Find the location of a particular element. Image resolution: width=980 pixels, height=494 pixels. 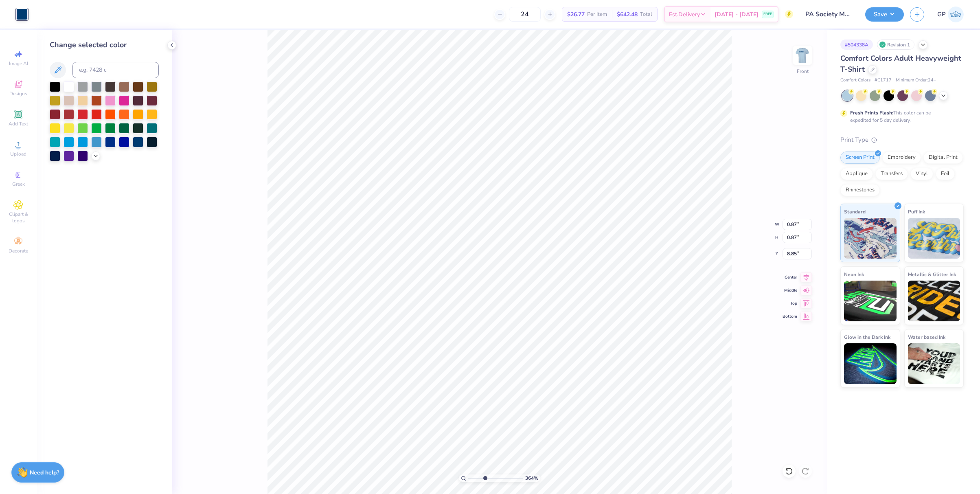

div: Transfers is located at coordinates (891, 174).